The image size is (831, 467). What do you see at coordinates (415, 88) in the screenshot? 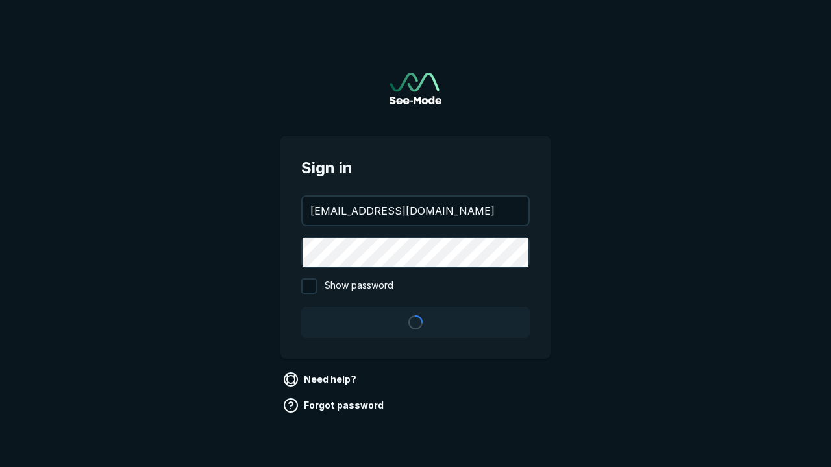
I see `img: See-Mode Logo` at bounding box center [415, 88].